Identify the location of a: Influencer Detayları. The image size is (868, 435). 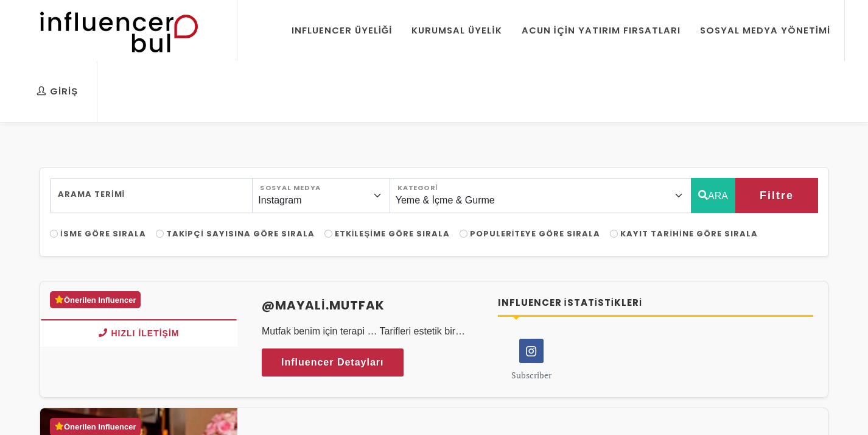
(332, 362).